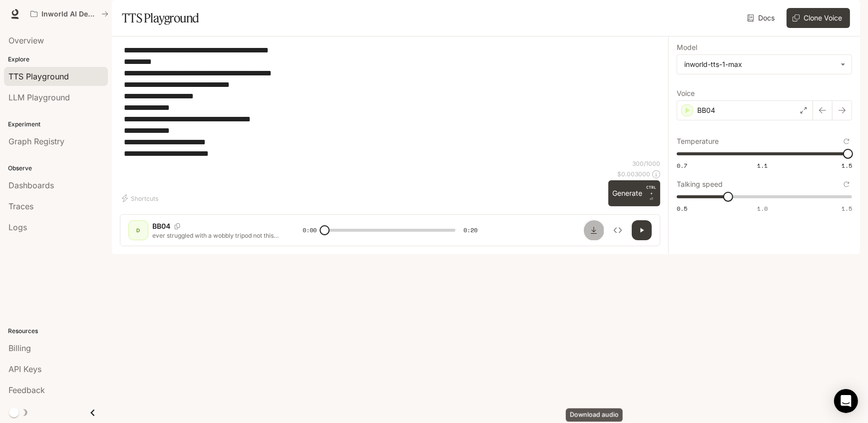 This screenshot has width=868, height=423. I want to click on p: Model, so click(686, 47).